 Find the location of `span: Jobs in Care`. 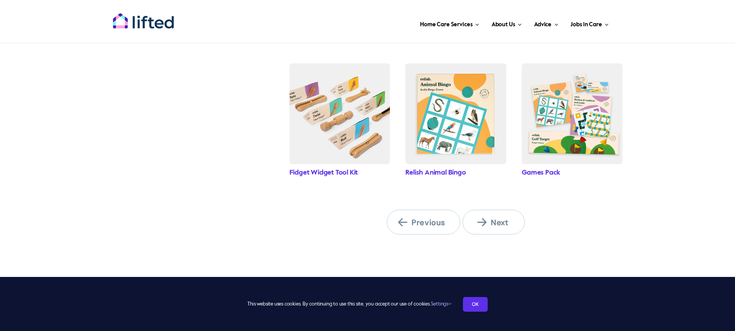

span: Jobs in Care is located at coordinates (586, 25).